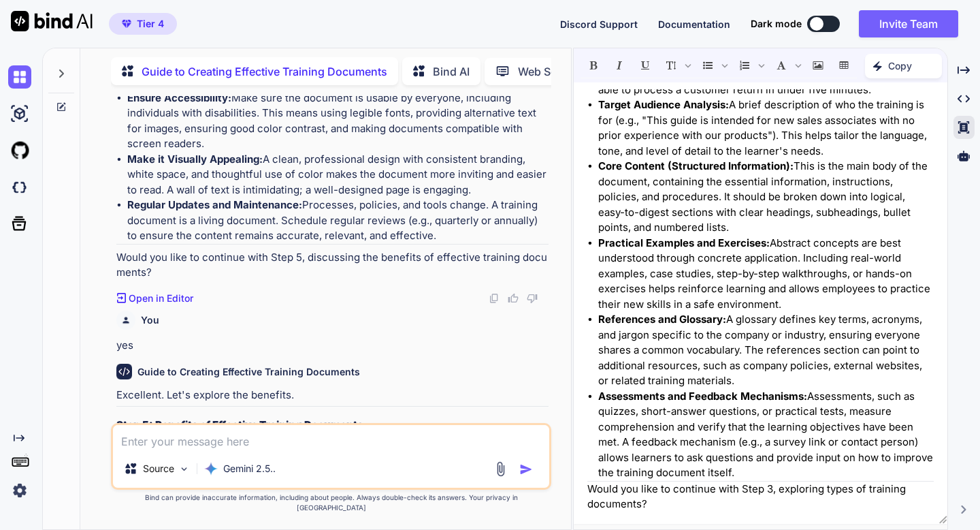 The width and height of the screenshot is (980, 530). I want to click on span: Bold, so click(593, 65).